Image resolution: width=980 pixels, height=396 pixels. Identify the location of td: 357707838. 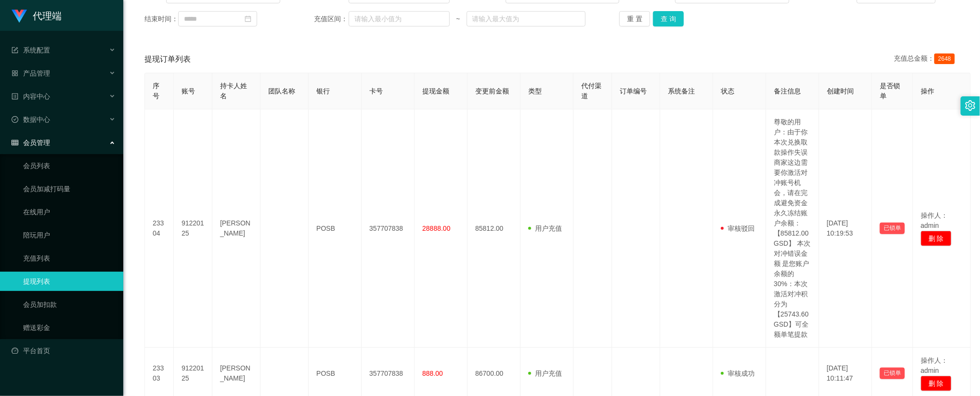
(388, 229).